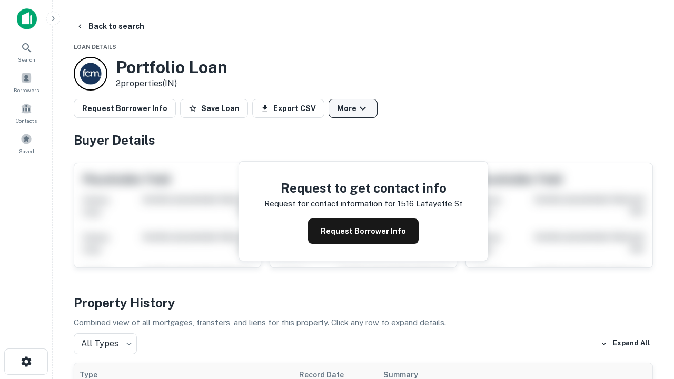 The height and width of the screenshot is (379, 674). What do you see at coordinates (26, 60) in the screenshot?
I see `span: Search` at bounding box center [26, 60].